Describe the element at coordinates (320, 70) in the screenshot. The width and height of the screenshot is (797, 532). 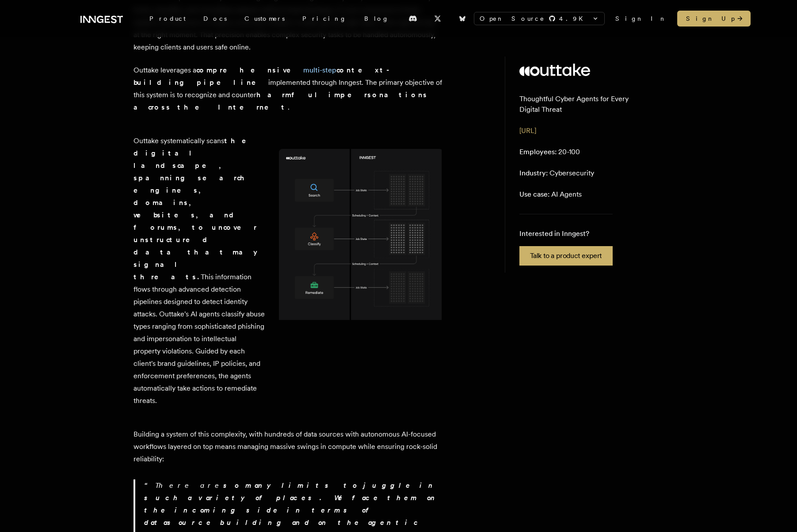
I see `a: multi-step` at that location.